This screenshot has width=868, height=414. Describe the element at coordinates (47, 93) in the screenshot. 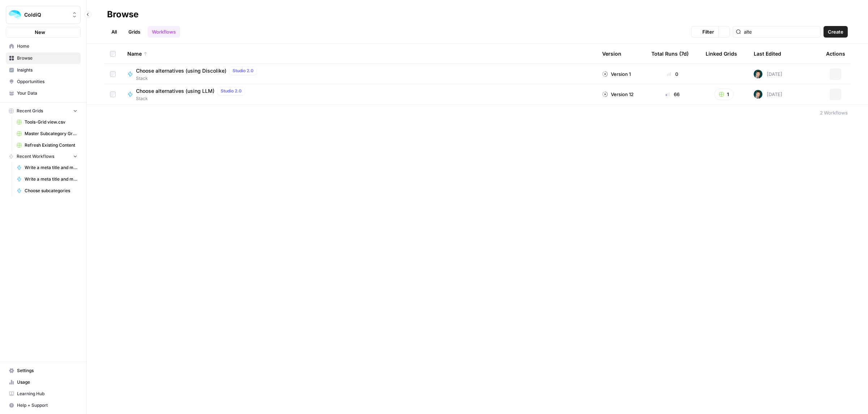

I see `span: Your Data` at that location.